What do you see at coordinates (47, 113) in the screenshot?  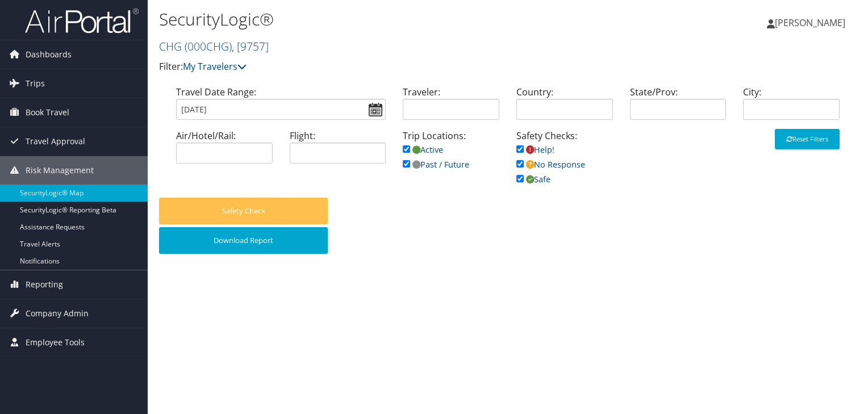 I see `span: Book Travel` at bounding box center [47, 113].